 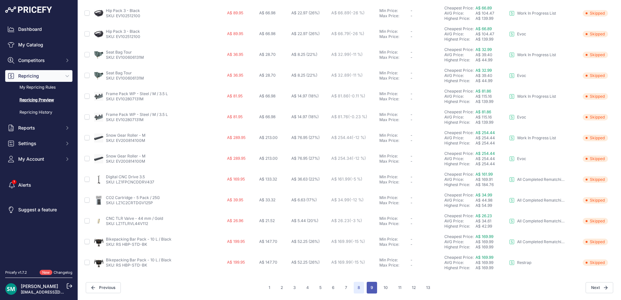 I want to click on span: (-15 %), so click(x=358, y=241).